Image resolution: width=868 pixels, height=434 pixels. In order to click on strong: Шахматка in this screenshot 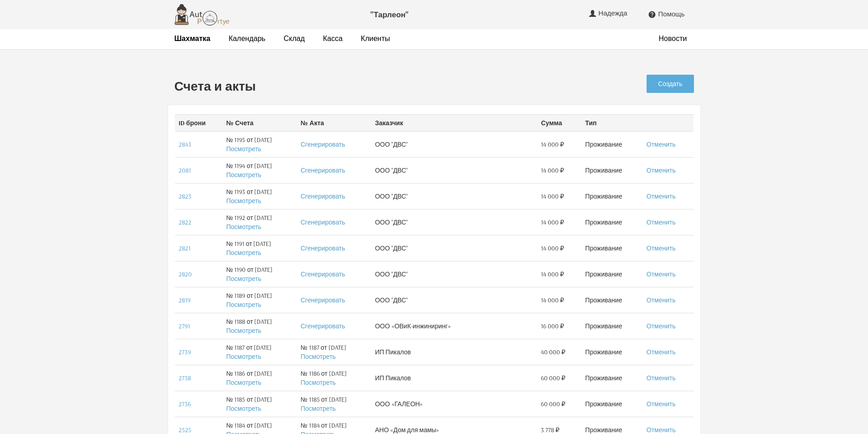, I will do `click(193, 38)`.